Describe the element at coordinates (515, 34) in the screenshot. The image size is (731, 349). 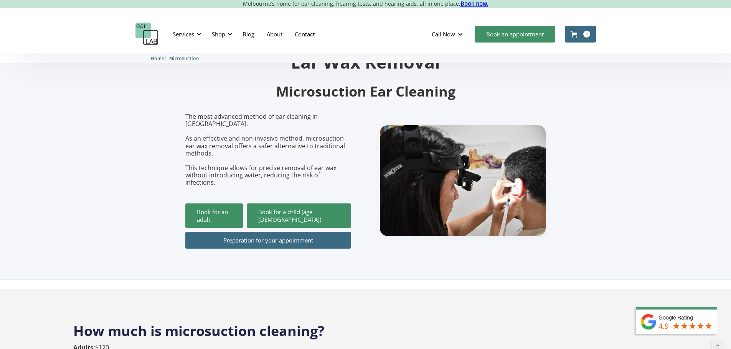
I see `a: Book an appointment` at that location.